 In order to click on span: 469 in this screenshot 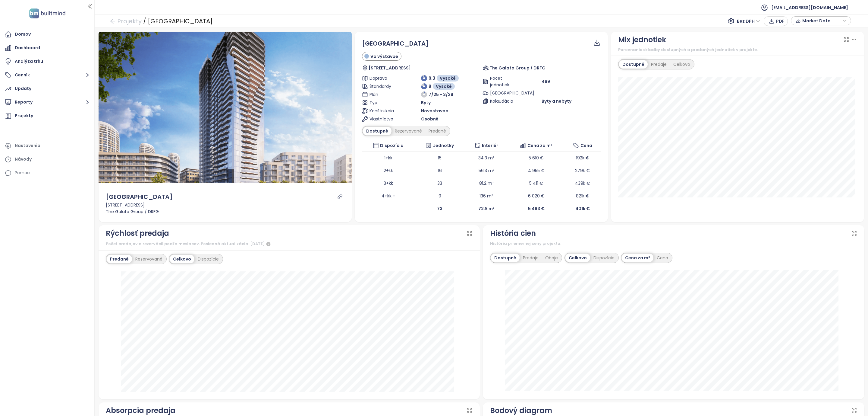, I will do `click(546, 82)`.